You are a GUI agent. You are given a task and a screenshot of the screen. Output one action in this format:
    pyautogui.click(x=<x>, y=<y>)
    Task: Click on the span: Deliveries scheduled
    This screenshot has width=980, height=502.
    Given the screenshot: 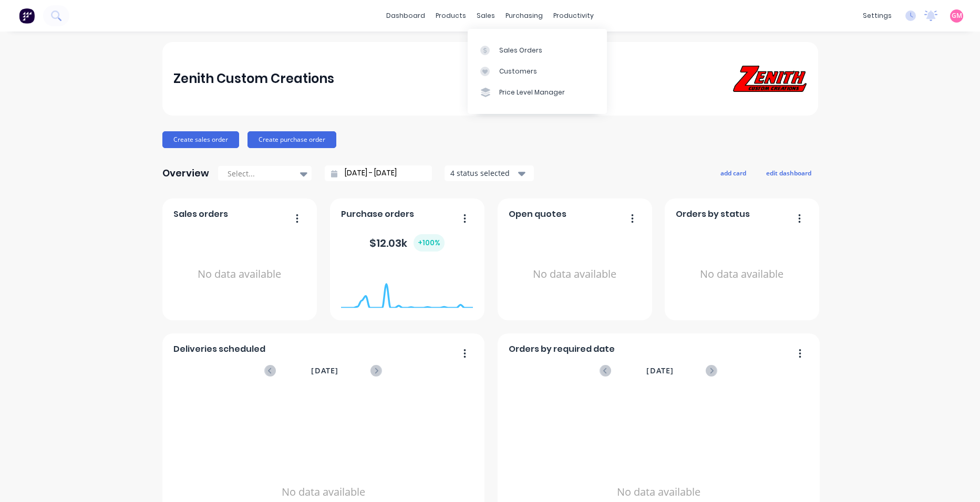 What is the action you would take?
    pyautogui.click(x=219, y=349)
    